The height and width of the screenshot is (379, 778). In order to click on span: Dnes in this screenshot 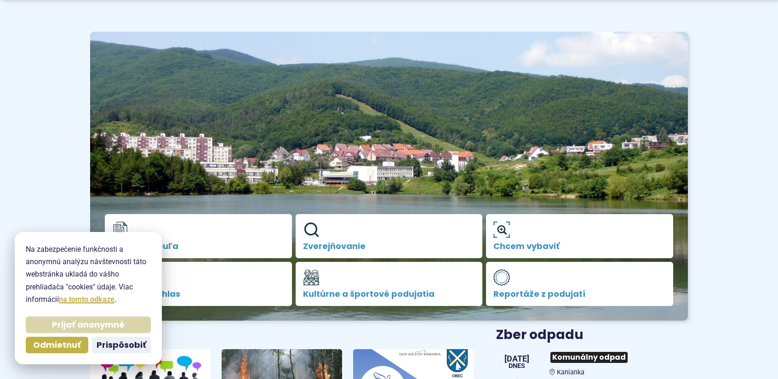, I will do `click(517, 366)`.